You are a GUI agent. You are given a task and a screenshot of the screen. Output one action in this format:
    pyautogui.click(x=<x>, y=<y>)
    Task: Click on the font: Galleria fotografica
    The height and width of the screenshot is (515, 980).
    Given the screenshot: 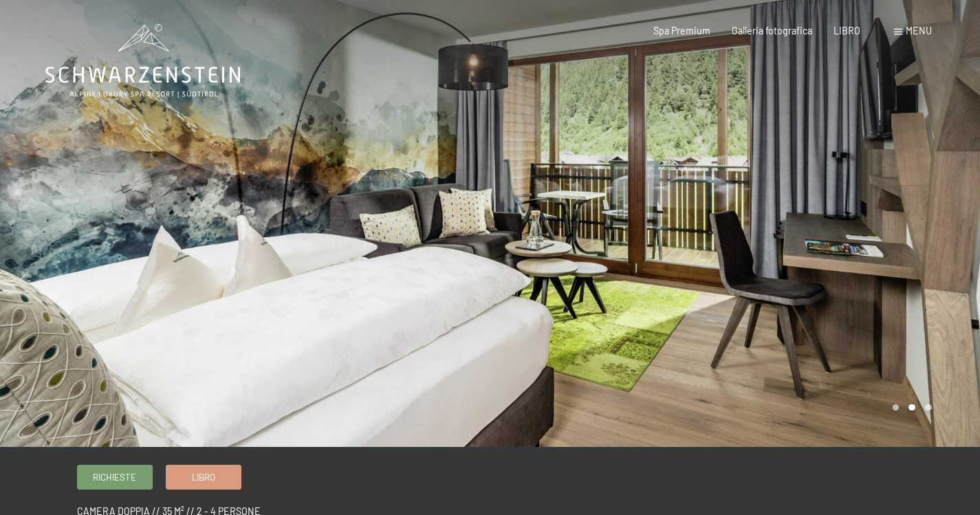 What is the action you would take?
    pyautogui.click(x=771, y=30)
    